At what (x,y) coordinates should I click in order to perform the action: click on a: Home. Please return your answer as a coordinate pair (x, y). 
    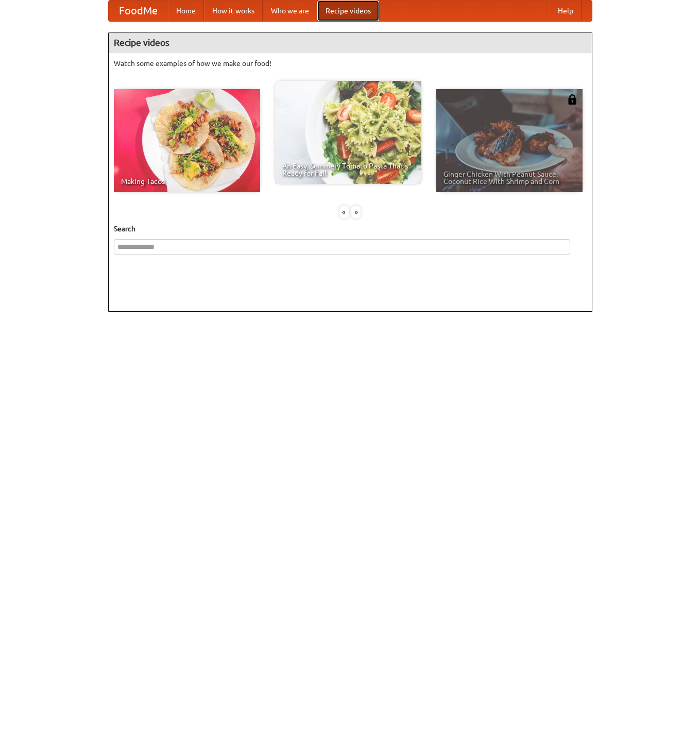
    Looking at the image, I should click on (186, 11).